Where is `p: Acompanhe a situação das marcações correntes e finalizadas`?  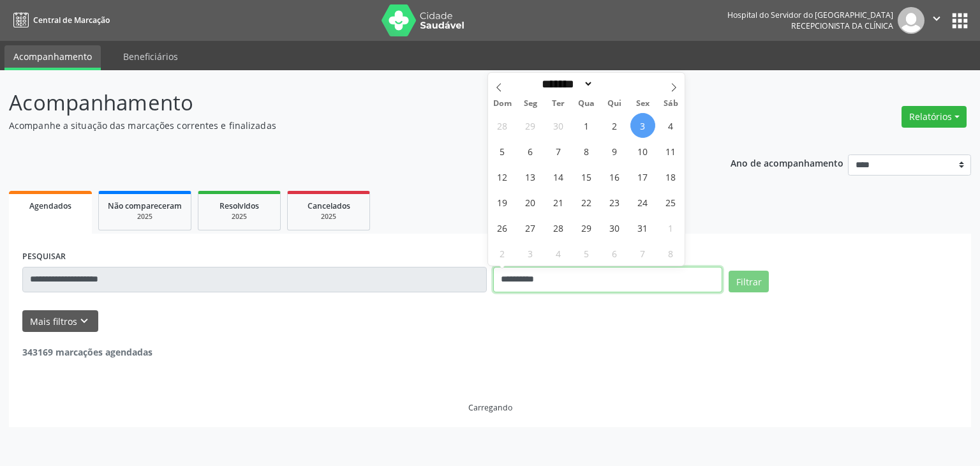
p: Acompanhe a situação das marcações correntes e finalizadas is located at coordinates (346, 125).